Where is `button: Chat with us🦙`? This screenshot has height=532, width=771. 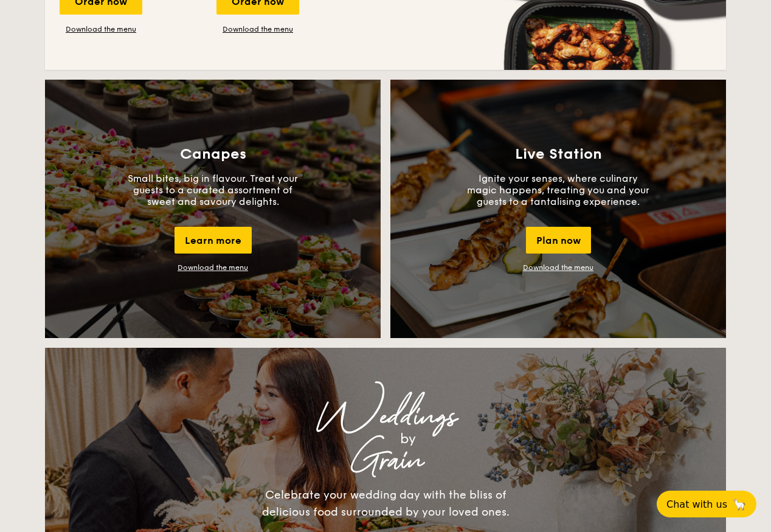 button: Chat with us🦙 is located at coordinates (707, 504).